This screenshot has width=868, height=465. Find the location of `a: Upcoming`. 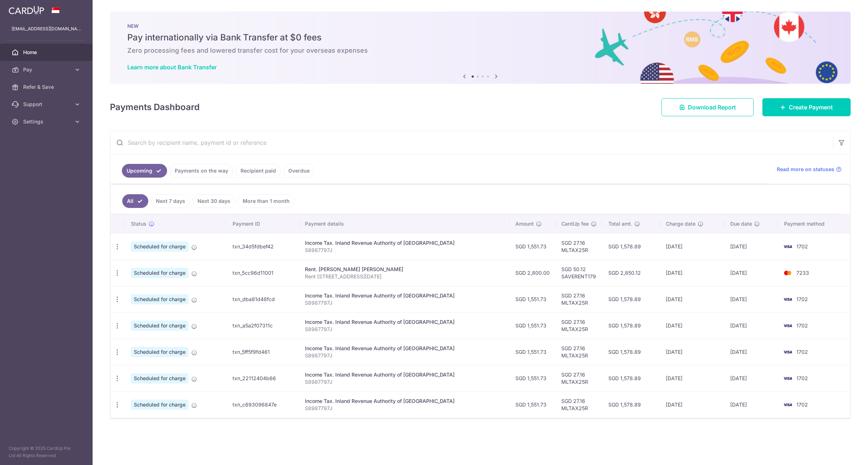

a: Upcoming is located at coordinates (145, 171).